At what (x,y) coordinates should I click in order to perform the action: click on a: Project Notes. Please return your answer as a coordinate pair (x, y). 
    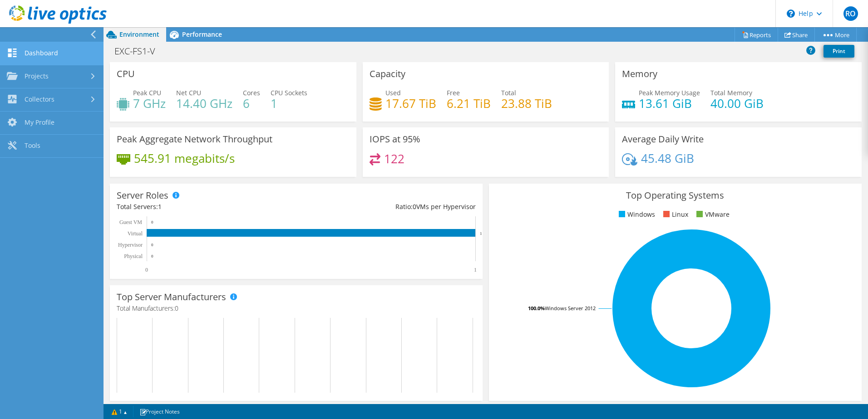
    Looking at the image, I should click on (159, 411).